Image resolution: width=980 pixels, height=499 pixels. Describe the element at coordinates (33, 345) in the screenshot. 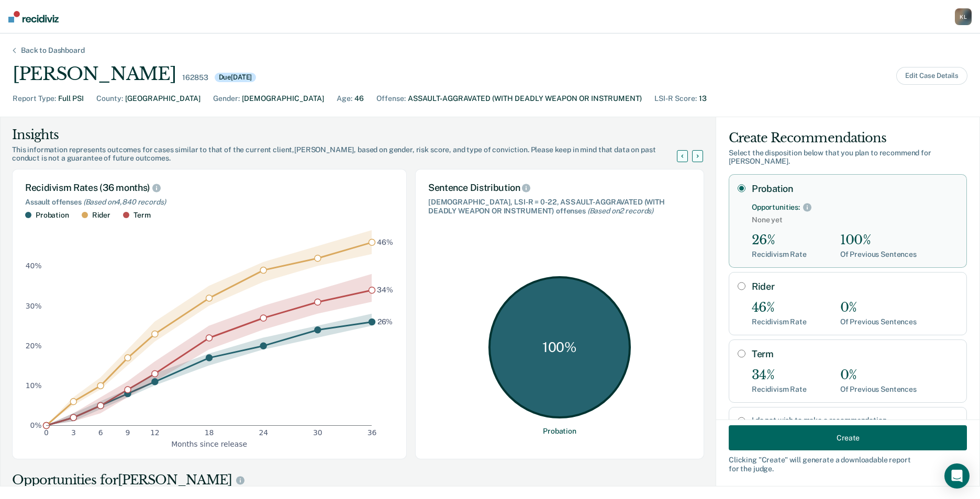

I see `g: y-axis tick label` at that location.